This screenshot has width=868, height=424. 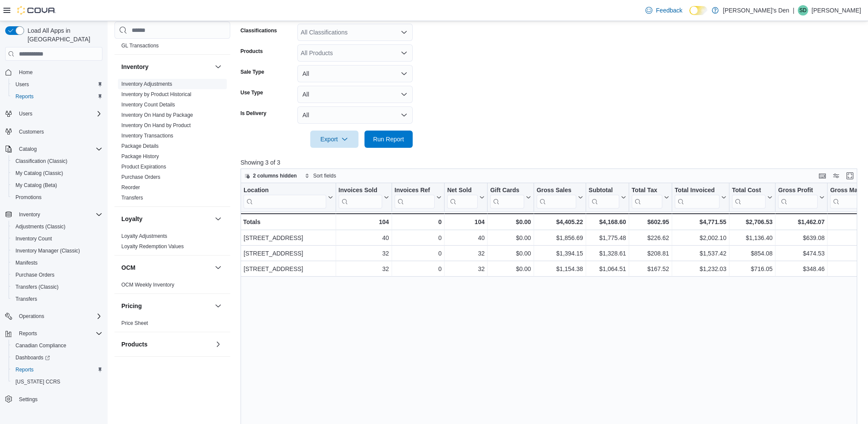 What do you see at coordinates (59, 399) in the screenshot?
I see `span: Settings` at bounding box center [59, 399].